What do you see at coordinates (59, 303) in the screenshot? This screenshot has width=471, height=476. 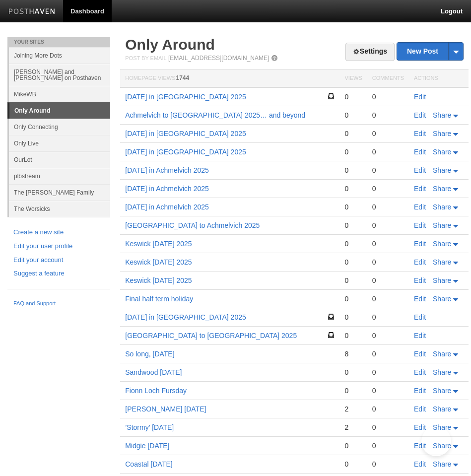 I see `a: FAQ and Support` at bounding box center [59, 303].